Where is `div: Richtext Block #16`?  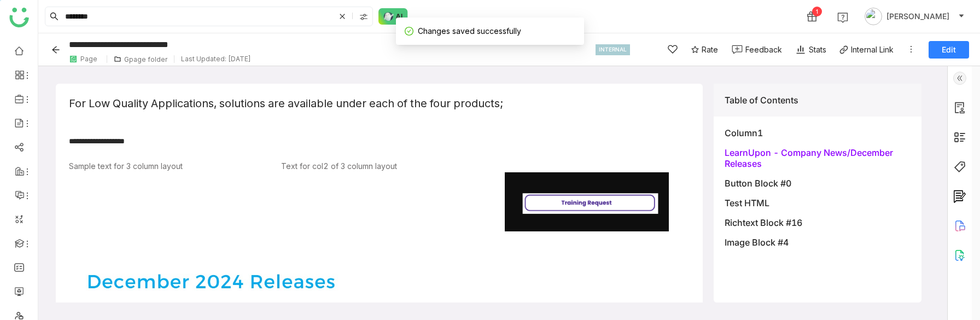 div: Richtext Block #16 is located at coordinates (818, 223).